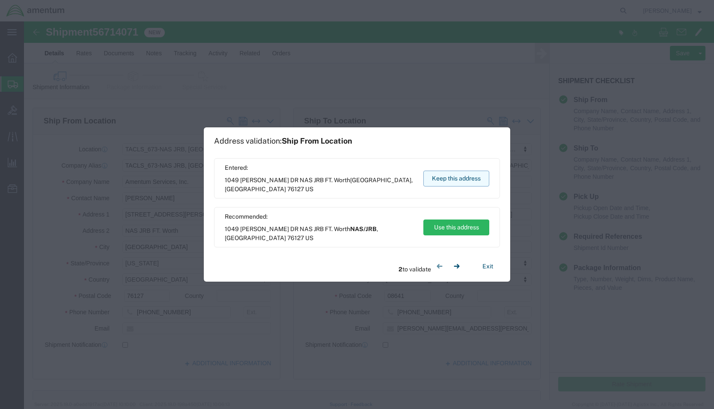 Image resolution: width=714 pixels, height=409 pixels. Describe the element at coordinates (364, 229) in the screenshot. I see `span: NAS/JRB` at that location.